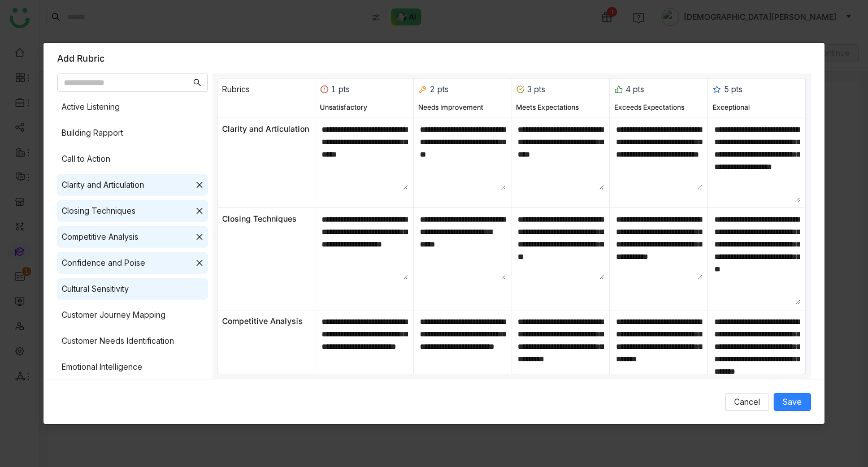 Image resolution: width=868 pixels, height=467 pixels. What do you see at coordinates (92, 133) in the screenshot?
I see `div: Building Rapport` at bounding box center [92, 133].